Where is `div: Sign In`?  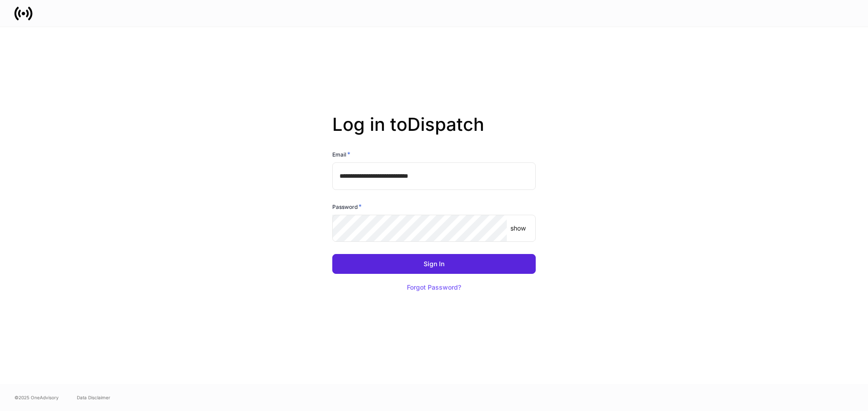 div: Sign In is located at coordinates (434, 264).